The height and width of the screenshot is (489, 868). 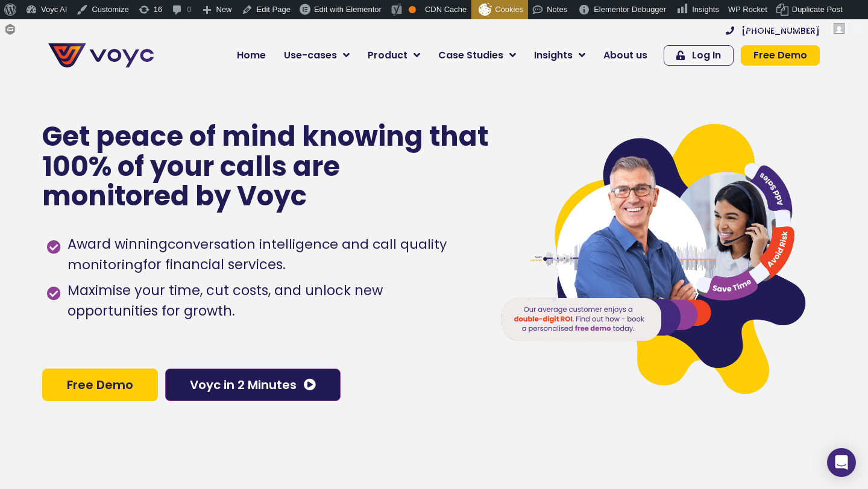 What do you see at coordinates (625, 56) in the screenshot?
I see `span: About us` at bounding box center [625, 56].